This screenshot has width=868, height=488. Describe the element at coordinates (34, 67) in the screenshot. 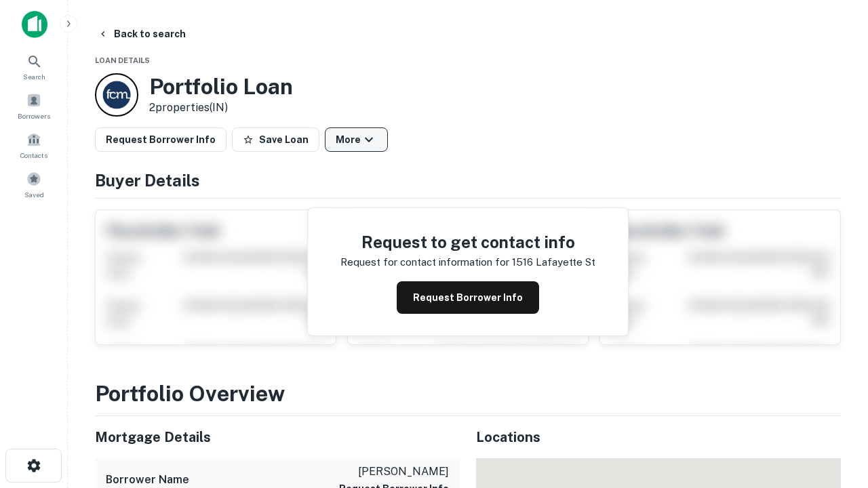

I see `a: Search` at that location.